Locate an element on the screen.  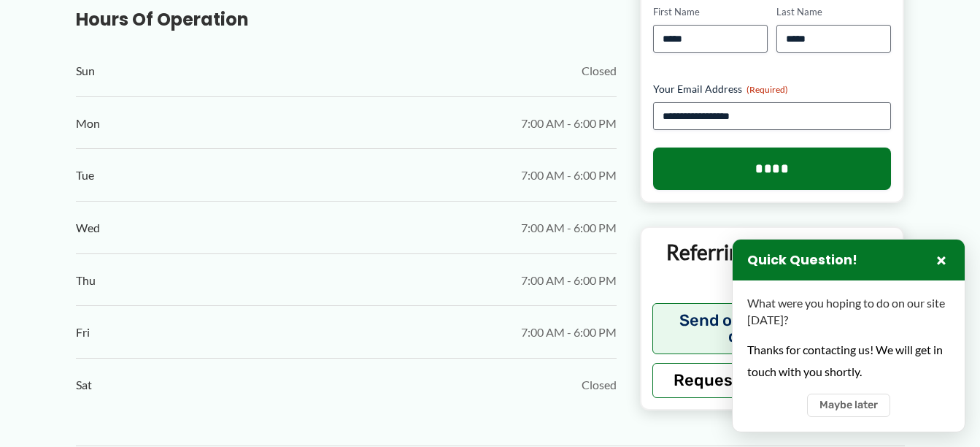
span: Tue is located at coordinates (85, 176).